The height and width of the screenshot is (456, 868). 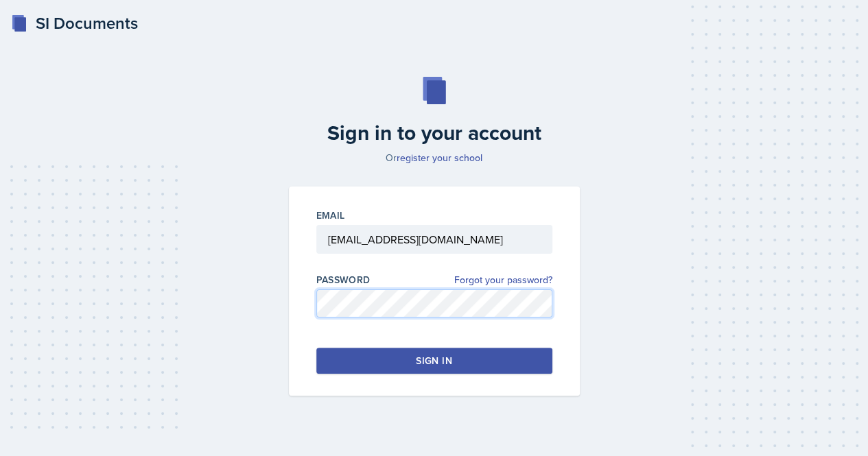 I want to click on a: SI Documents, so click(x=74, y=24).